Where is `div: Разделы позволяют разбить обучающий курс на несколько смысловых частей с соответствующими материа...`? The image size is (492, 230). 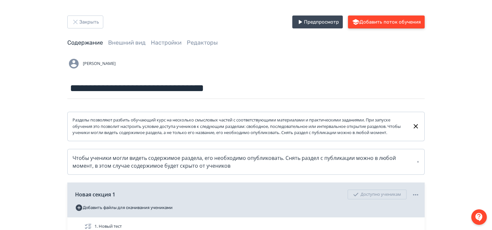 div: Разделы позволяют разбить обучающий курс на несколько смысловых частей с соответствующими материа... is located at coordinates (239, 126).